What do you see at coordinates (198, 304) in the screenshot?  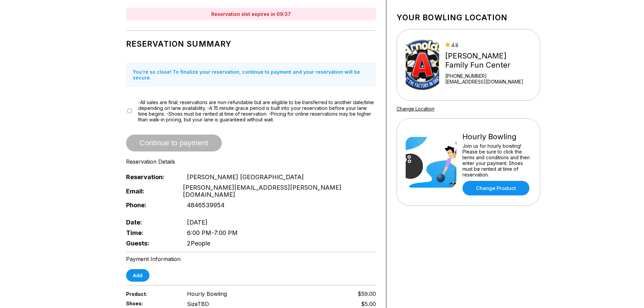 I see `div: Size TBD` at bounding box center [198, 304].